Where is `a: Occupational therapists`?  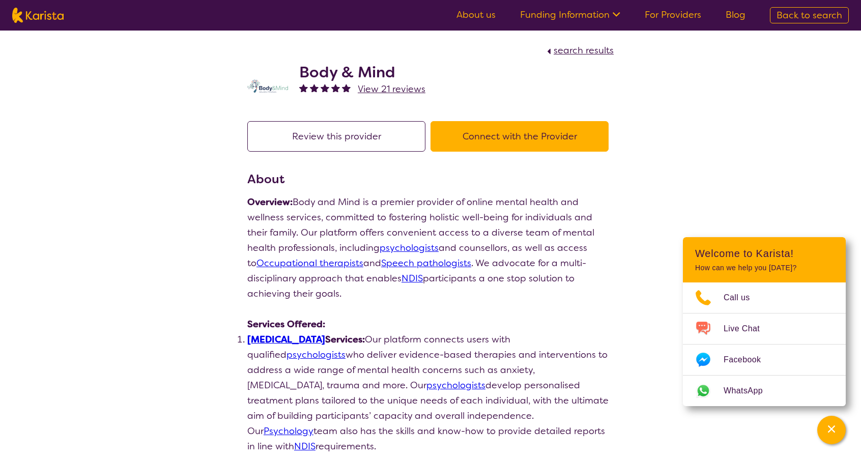
a: Occupational therapists is located at coordinates (310, 263).